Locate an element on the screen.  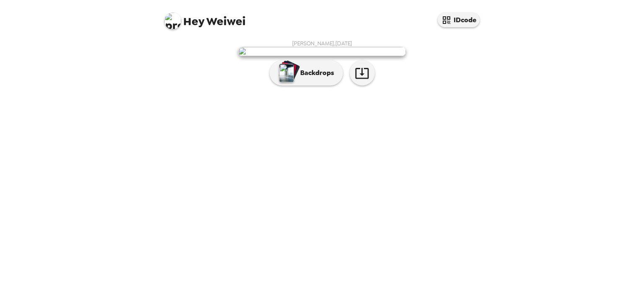
img: profile pic is located at coordinates (173, 21).